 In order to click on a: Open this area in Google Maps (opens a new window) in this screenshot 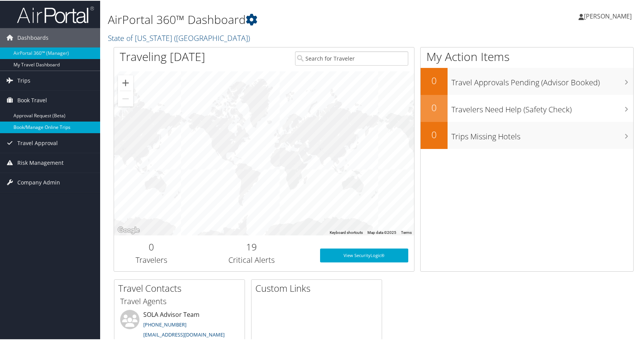, I will do `click(128, 229)`.